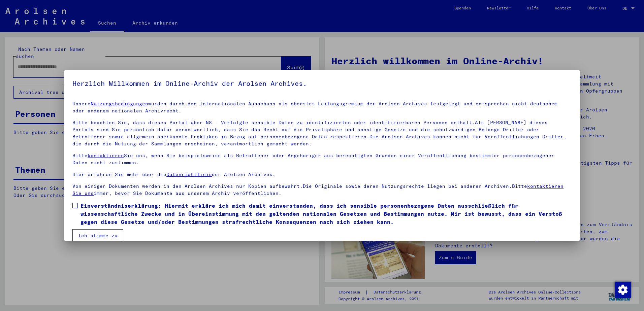  What do you see at coordinates (98, 236) in the screenshot?
I see `button: Ich stimme zu` at bounding box center [98, 236].